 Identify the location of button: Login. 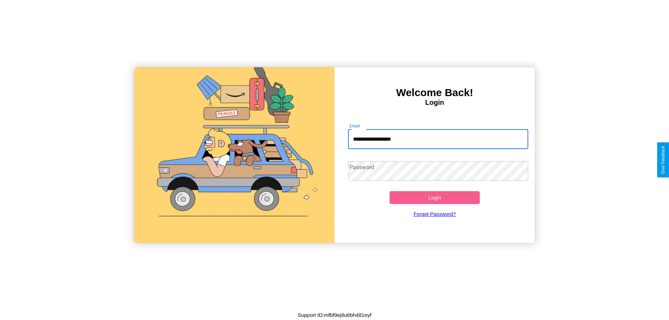
(434, 198).